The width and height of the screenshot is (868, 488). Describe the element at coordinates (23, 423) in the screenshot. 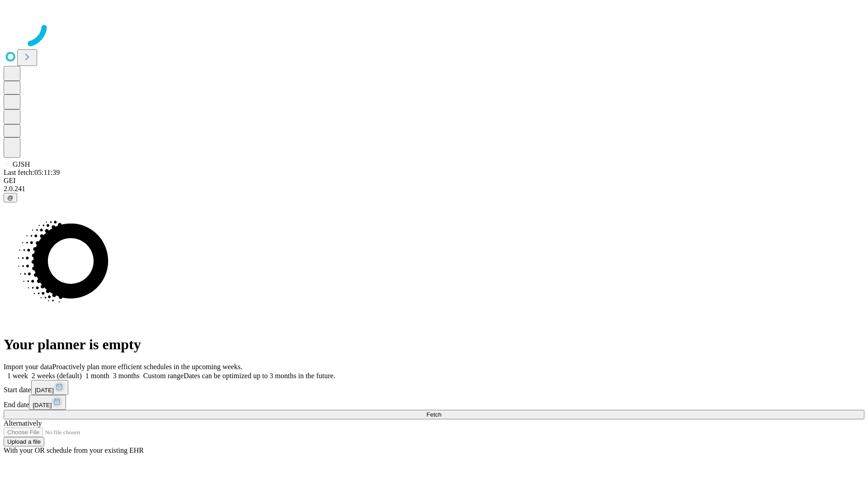

I see `span: Alternatively` at that location.